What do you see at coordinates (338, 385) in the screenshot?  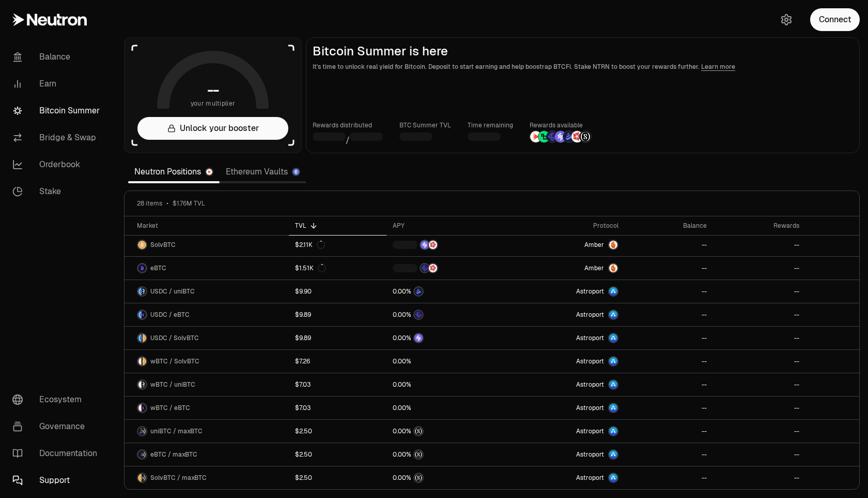 I see `a: $7.03` at bounding box center [338, 385].